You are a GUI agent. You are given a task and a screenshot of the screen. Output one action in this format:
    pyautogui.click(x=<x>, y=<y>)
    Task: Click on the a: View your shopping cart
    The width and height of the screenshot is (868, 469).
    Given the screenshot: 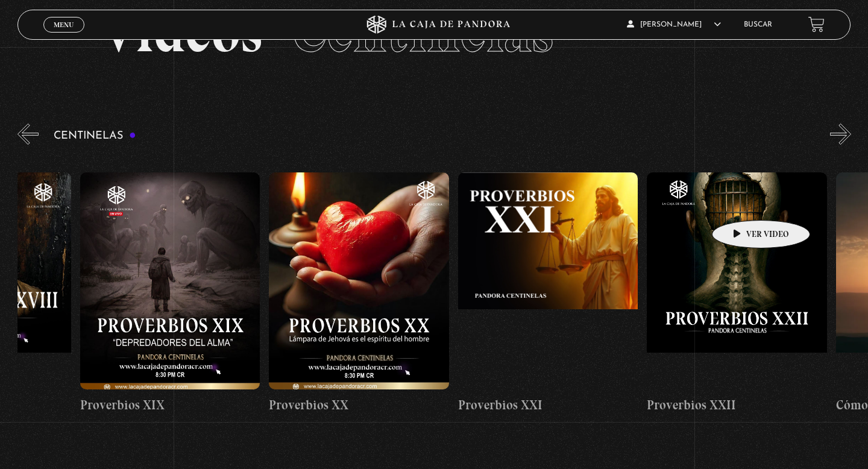 What is the action you would take?
    pyautogui.click(x=816, y=24)
    